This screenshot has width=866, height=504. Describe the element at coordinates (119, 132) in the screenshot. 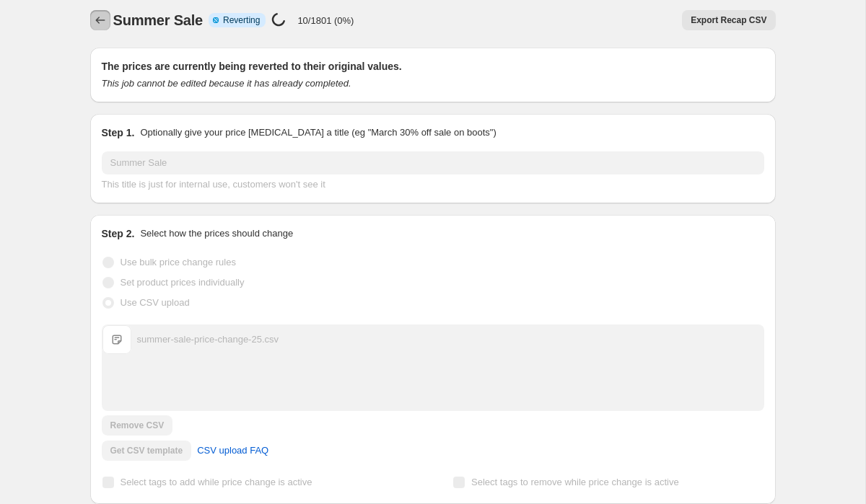

I see `h2: Step 1.` at that location.